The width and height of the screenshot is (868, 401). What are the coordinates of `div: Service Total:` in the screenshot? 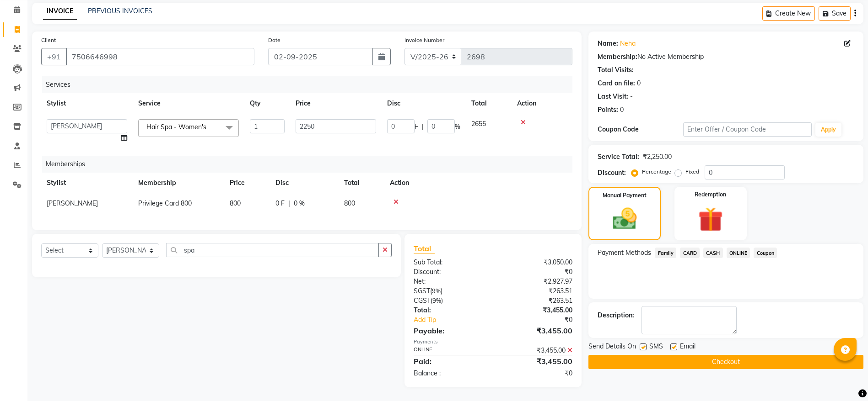 It's located at (618, 157).